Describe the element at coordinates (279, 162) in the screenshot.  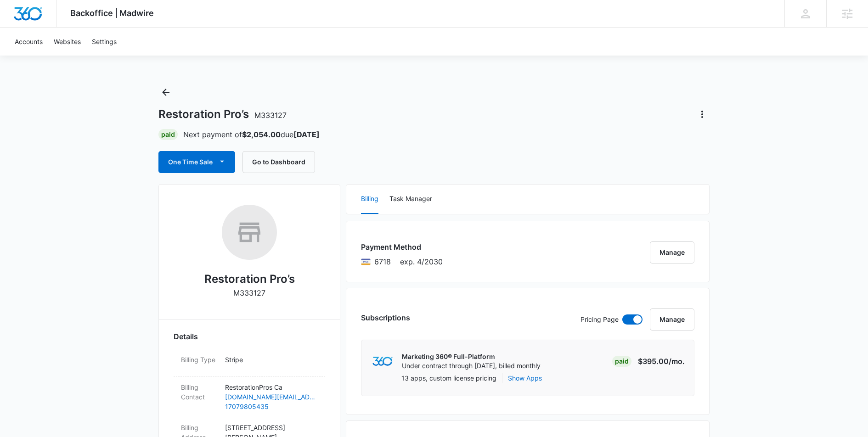
I see `button: Go to Dashboard` at that location.